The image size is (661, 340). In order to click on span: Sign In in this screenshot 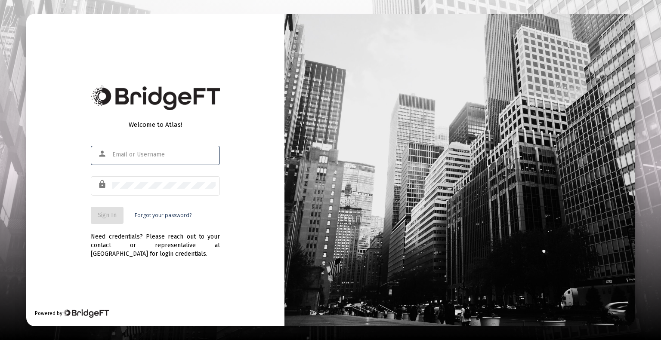, I will do `click(107, 215)`.